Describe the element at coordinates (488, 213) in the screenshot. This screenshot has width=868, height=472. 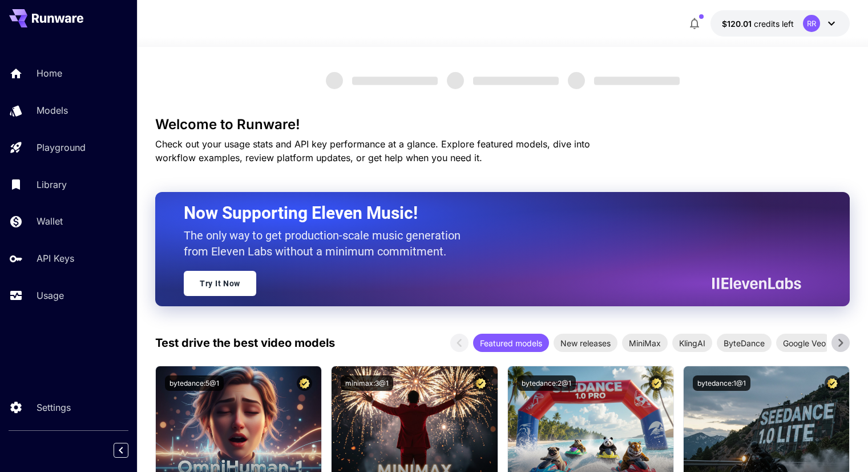
I see `h2: Now Supporting Eleven Music!` at that location.